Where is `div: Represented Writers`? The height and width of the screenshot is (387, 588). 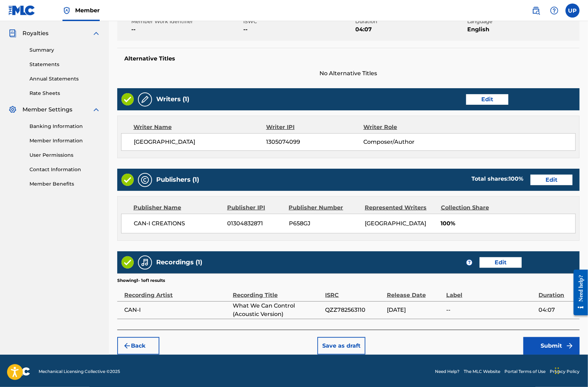 div: Represented Writers is located at coordinates (400, 208).